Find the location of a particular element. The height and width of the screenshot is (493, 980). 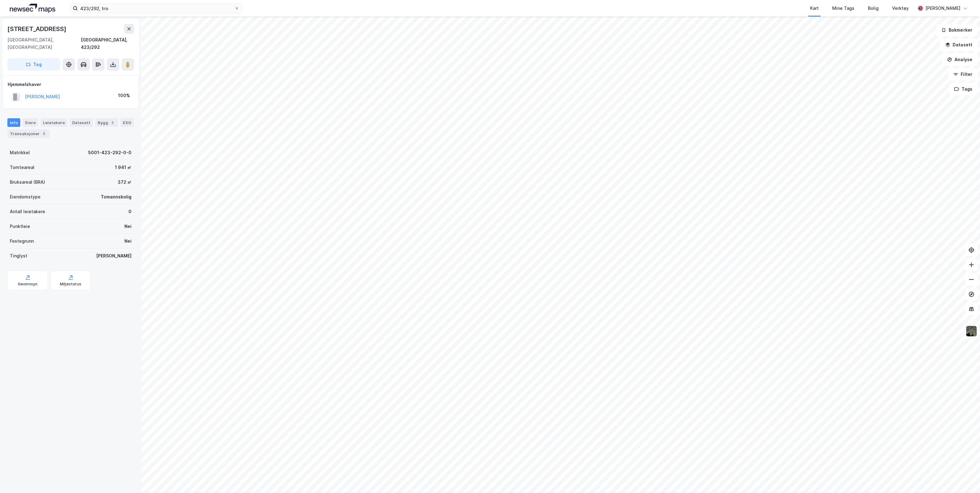

button: Tag is located at coordinates (34, 65).